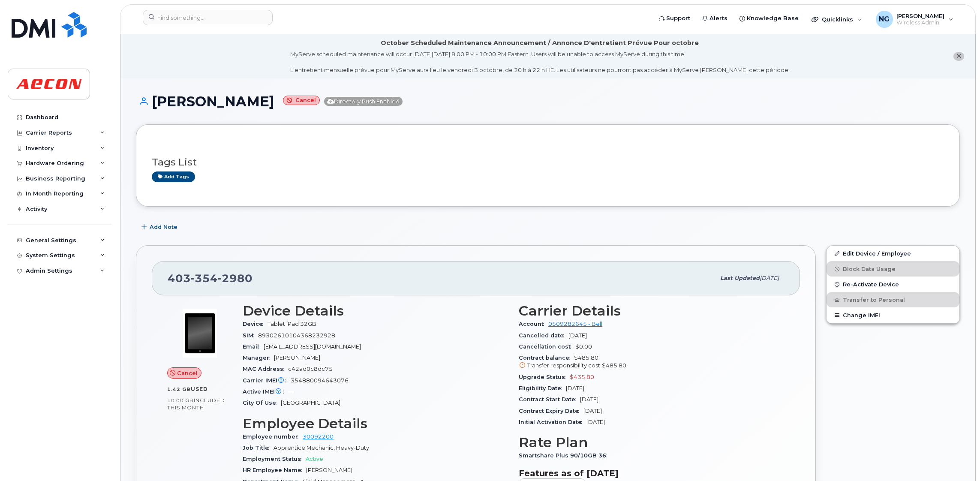 The width and height of the screenshot is (980, 481). I want to click on span: Directory Push Enabled, so click(363, 101).